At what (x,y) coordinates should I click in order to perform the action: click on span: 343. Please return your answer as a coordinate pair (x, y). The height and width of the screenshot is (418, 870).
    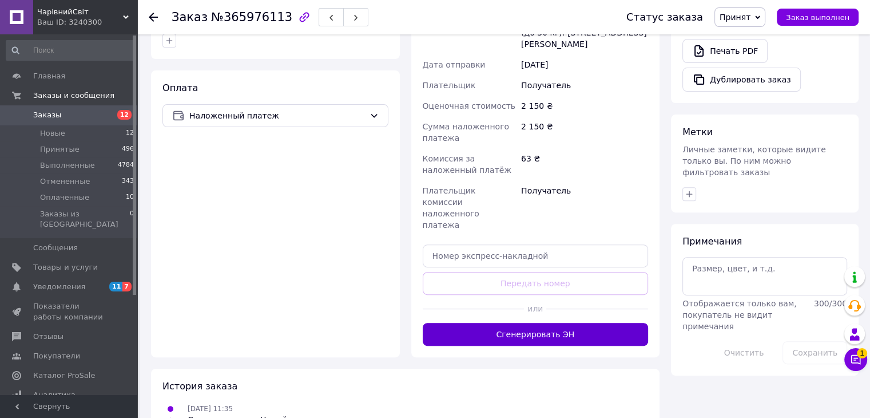
    Looking at the image, I should click on (128, 181).